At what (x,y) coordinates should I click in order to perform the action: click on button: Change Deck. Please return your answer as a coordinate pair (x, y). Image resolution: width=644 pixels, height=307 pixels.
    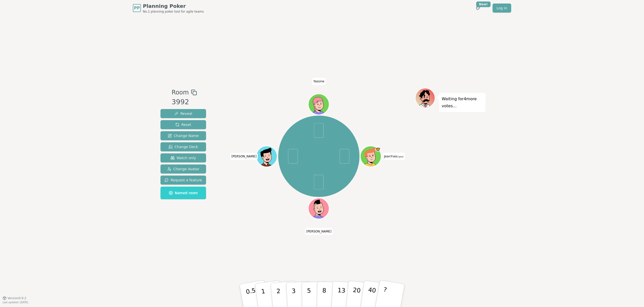
    Looking at the image, I should click on (183, 147).